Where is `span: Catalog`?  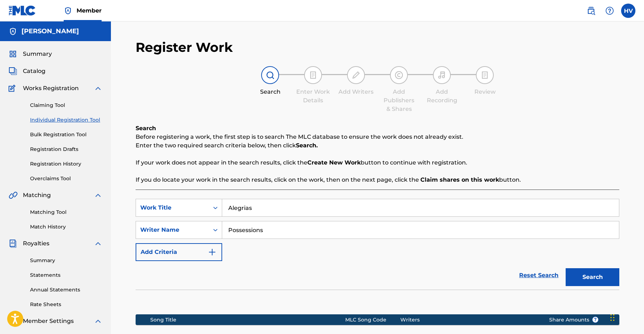 span: Catalog is located at coordinates (34, 71).